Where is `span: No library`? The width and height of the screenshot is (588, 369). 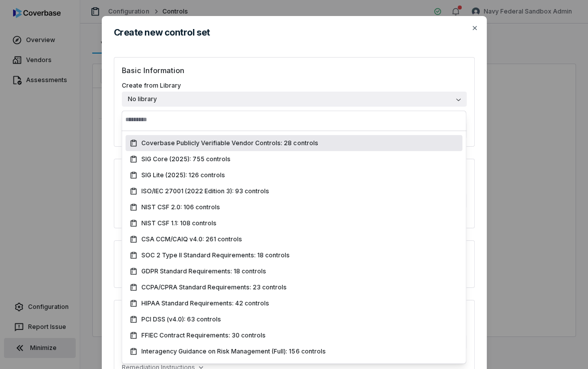 span: No library is located at coordinates (142, 99).